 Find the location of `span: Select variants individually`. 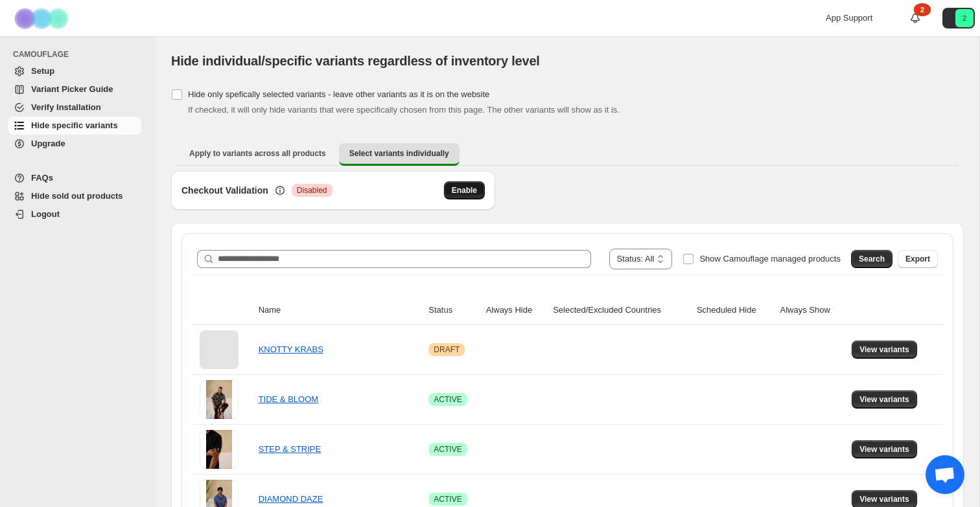

span: Select variants individually is located at coordinates (399, 154).